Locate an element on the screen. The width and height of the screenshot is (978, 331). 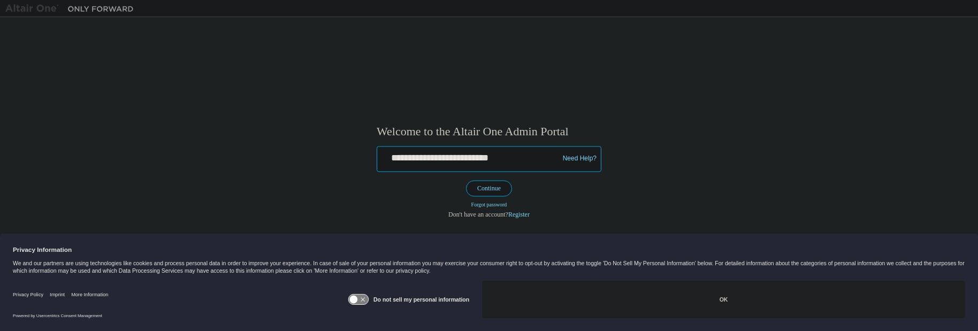
a: Register is located at coordinates (519, 214).